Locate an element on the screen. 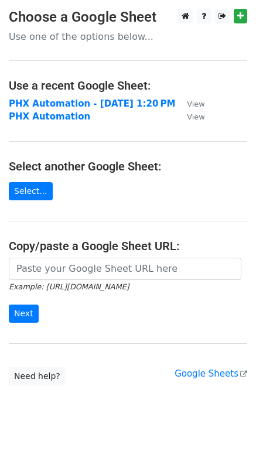 This screenshot has width=256, height=451. h4: Select another Google Sheet: is located at coordinates (128, 166).